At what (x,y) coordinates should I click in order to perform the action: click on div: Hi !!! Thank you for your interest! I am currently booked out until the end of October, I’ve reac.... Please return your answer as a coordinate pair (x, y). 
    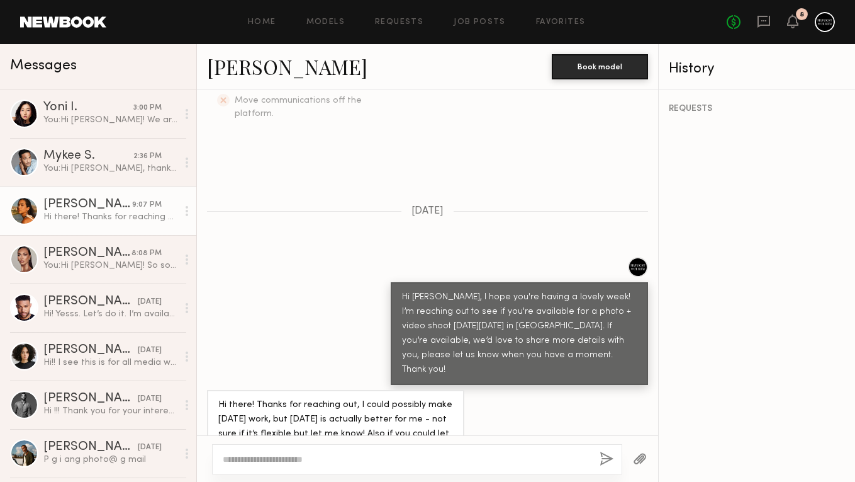
    Looking at the image, I should click on (110, 410).